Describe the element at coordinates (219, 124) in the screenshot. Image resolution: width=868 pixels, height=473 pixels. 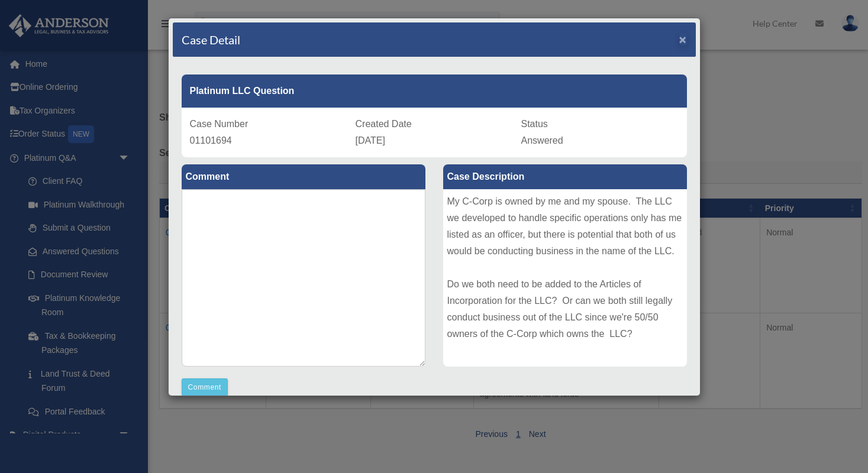
I see `span: Case Number` at that location.